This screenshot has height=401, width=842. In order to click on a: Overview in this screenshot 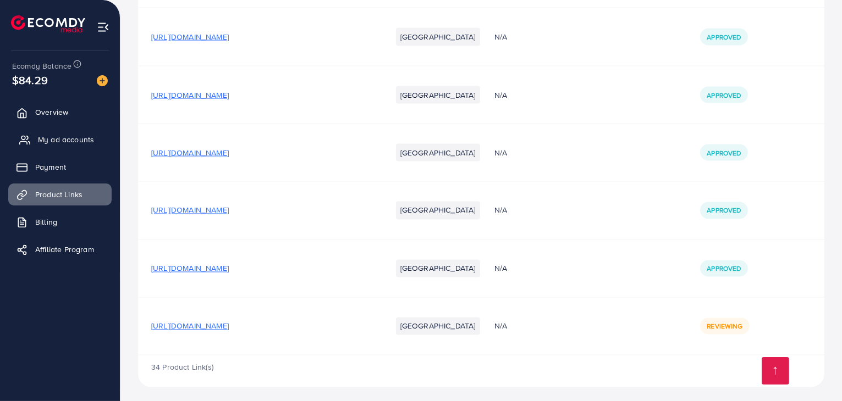, I will do `click(60, 112)`.